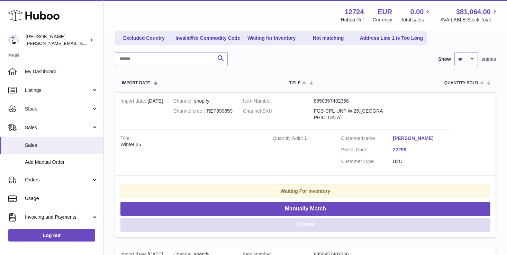 The width and height of the screenshot is (507, 255). I want to click on span: Orders, so click(58, 180).